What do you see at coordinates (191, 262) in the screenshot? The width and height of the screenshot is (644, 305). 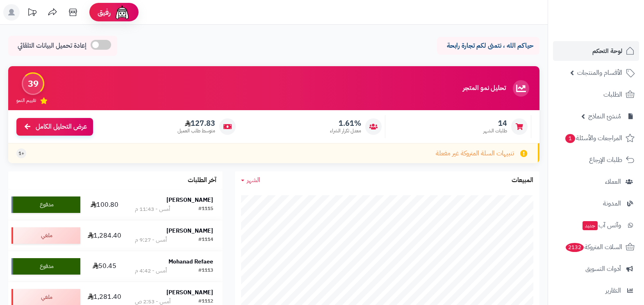 I see `strong: Mohanad Refaee` at bounding box center [191, 262].